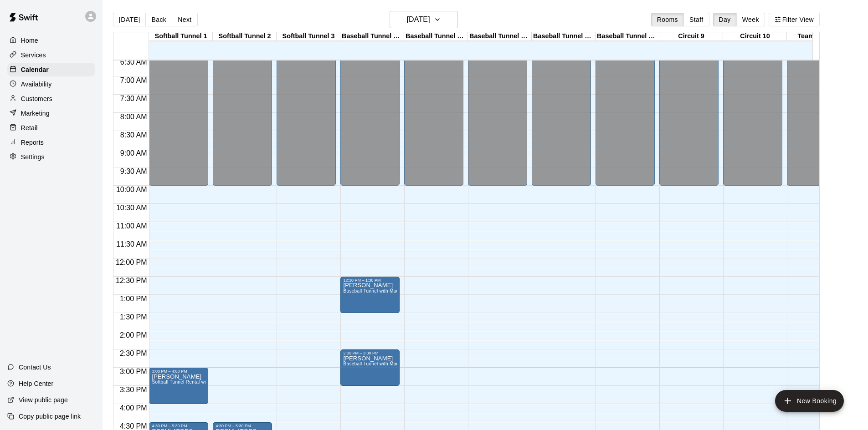  I want to click on span: 11:00 AM, so click(131, 226).